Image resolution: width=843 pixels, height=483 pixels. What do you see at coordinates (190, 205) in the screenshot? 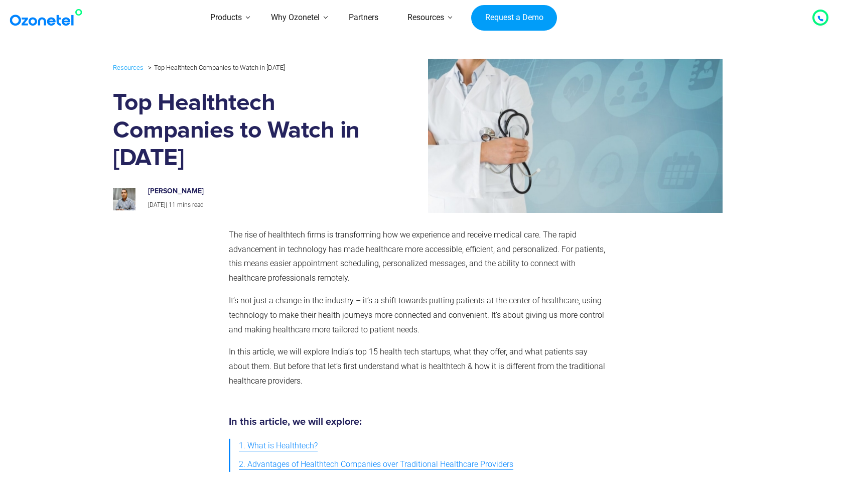
I see `span: mins read` at bounding box center [190, 205].